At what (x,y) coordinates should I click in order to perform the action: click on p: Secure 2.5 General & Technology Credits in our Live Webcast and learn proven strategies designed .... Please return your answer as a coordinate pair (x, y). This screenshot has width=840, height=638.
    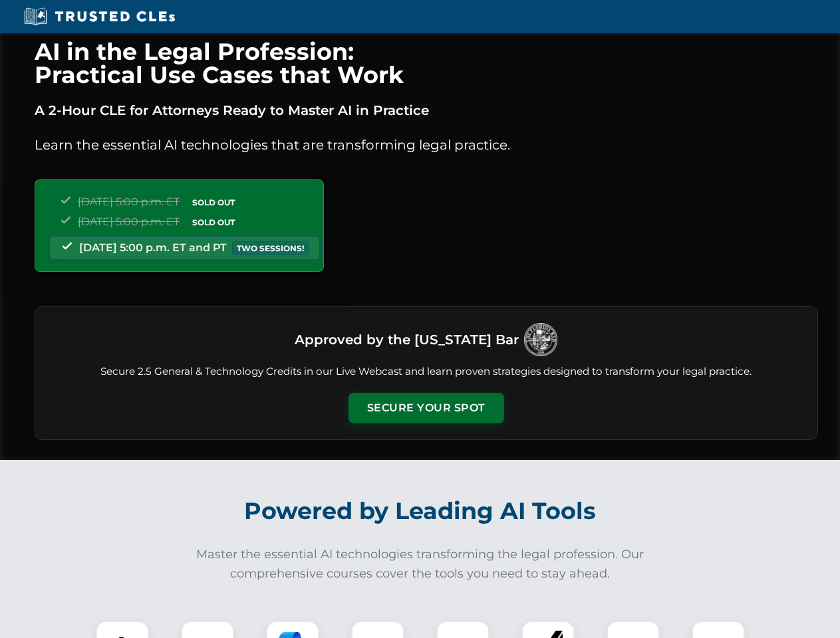
    Looking at the image, I should click on (427, 372).